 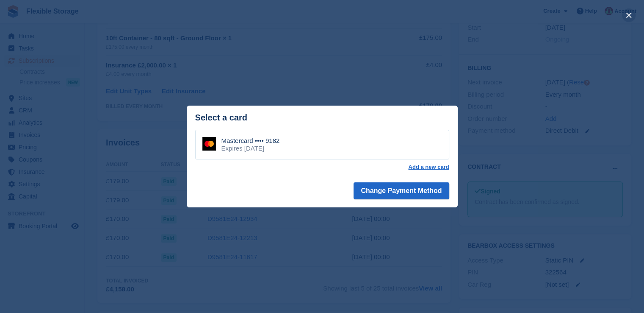 I want to click on div: Mastercard •••• 9182, so click(x=251, y=141).